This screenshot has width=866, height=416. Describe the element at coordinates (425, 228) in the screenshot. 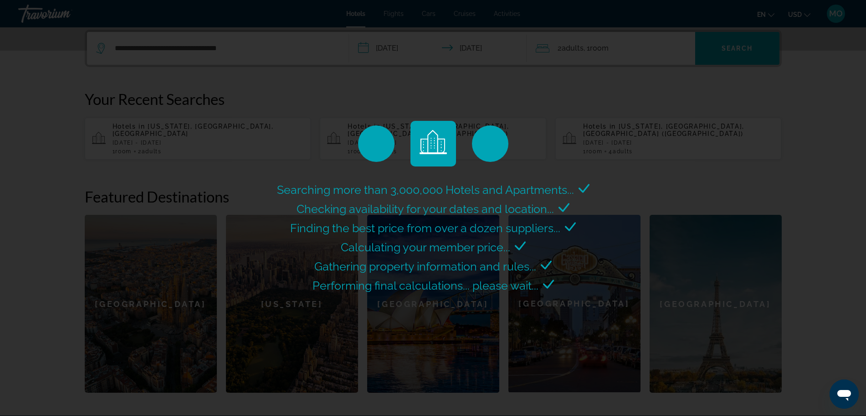

I see `span: Finding the best price from over a dozen suppliers...` at that location.